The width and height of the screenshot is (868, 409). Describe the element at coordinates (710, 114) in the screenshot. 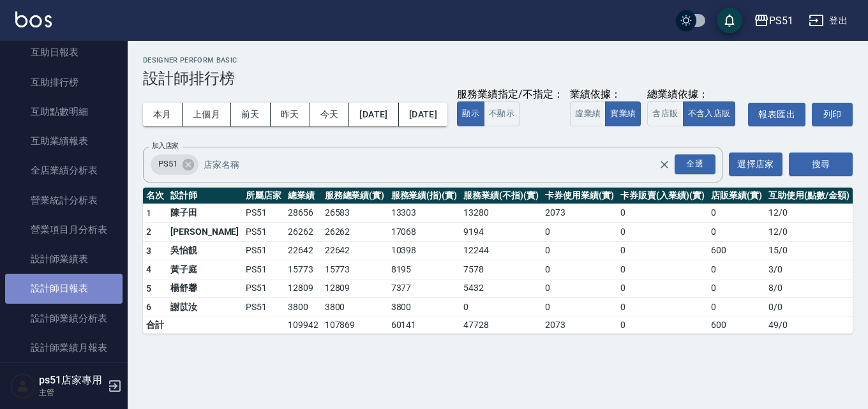

I see `button: 不含入店販` at that location.